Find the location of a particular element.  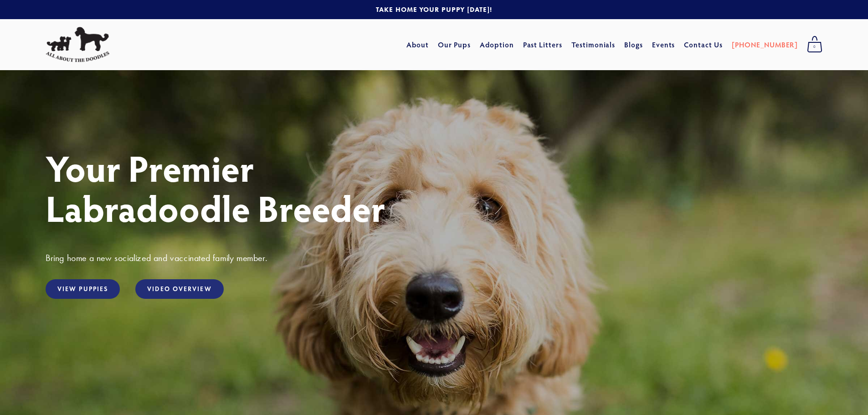

h1: Your Premier Labradoodle Breeder is located at coordinates (434, 187).